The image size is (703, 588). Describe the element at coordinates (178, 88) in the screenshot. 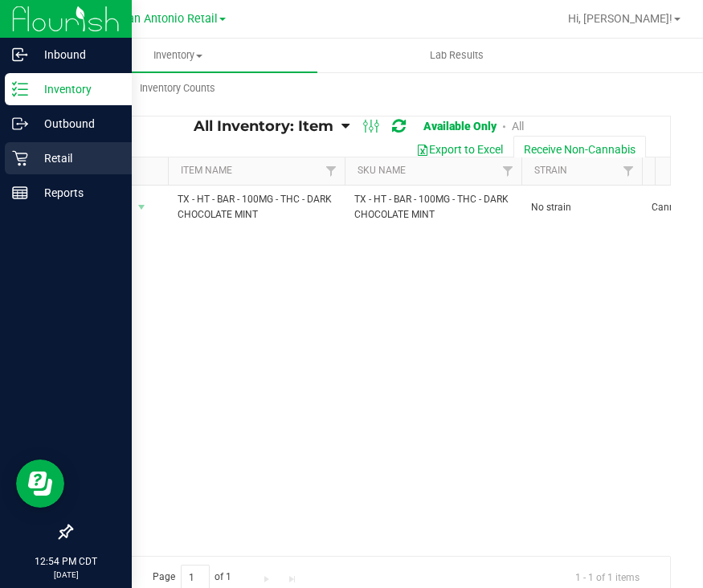

I see `span: Inventory Counts` at that location.